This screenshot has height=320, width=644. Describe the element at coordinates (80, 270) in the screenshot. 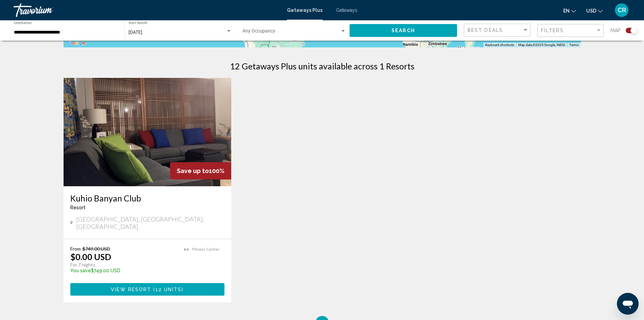

I see `span: You save` at that location.